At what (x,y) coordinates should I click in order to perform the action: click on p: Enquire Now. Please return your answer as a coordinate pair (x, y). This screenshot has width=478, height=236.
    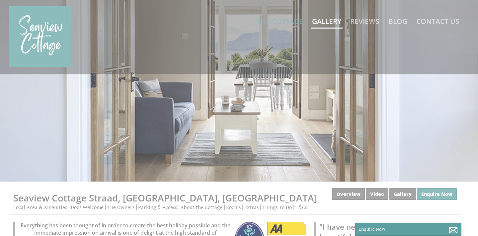
    Looking at the image, I should click on (408, 229).